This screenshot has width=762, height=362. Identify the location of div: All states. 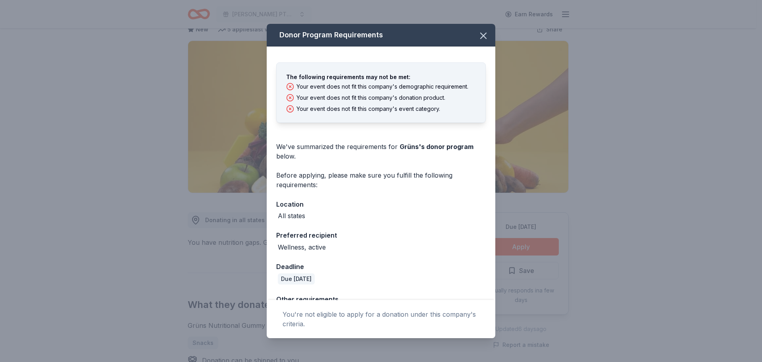
(291, 216).